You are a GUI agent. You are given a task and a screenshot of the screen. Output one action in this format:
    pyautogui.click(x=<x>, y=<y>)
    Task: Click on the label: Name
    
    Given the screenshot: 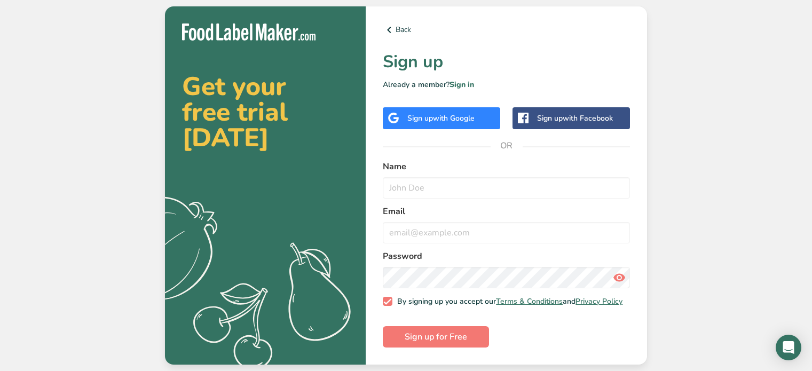 What is the action you would take?
    pyautogui.click(x=506, y=166)
    